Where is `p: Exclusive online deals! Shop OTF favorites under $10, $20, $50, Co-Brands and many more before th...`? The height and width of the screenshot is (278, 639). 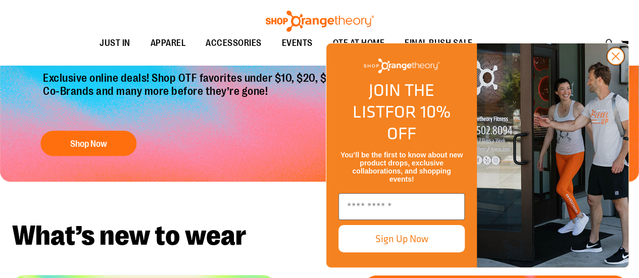 p: Exclusive online deals! Shop OTF favorites under $10, $20, $50, Co-Brands and many more before th... is located at coordinates (194, 97).